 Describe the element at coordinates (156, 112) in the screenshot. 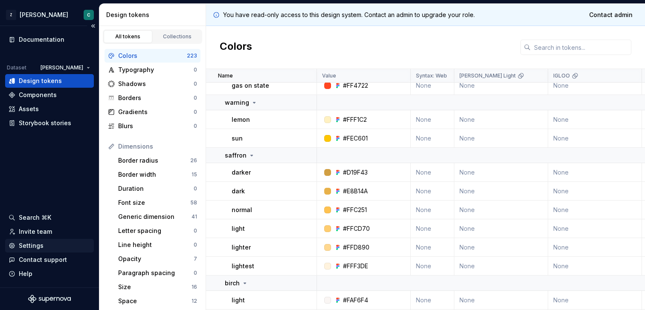

I see `div: Gradients` at that location.